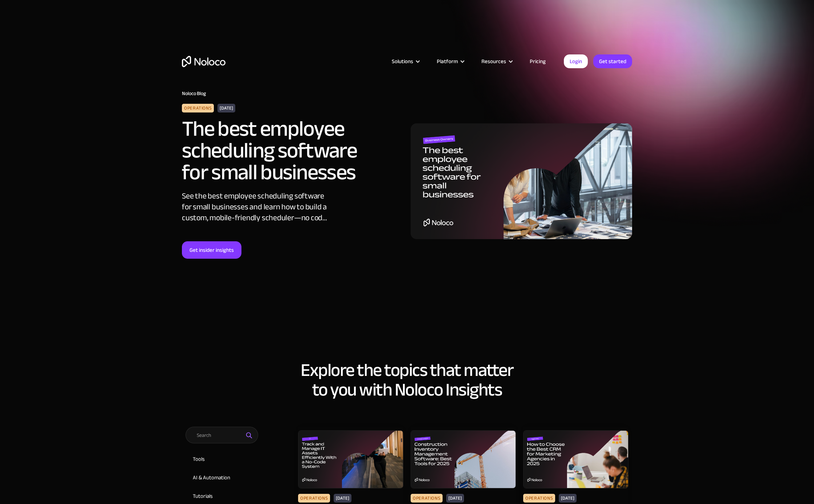 This screenshot has width=814, height=504. I want to click on a: Get insider insights, so click(212, 250).